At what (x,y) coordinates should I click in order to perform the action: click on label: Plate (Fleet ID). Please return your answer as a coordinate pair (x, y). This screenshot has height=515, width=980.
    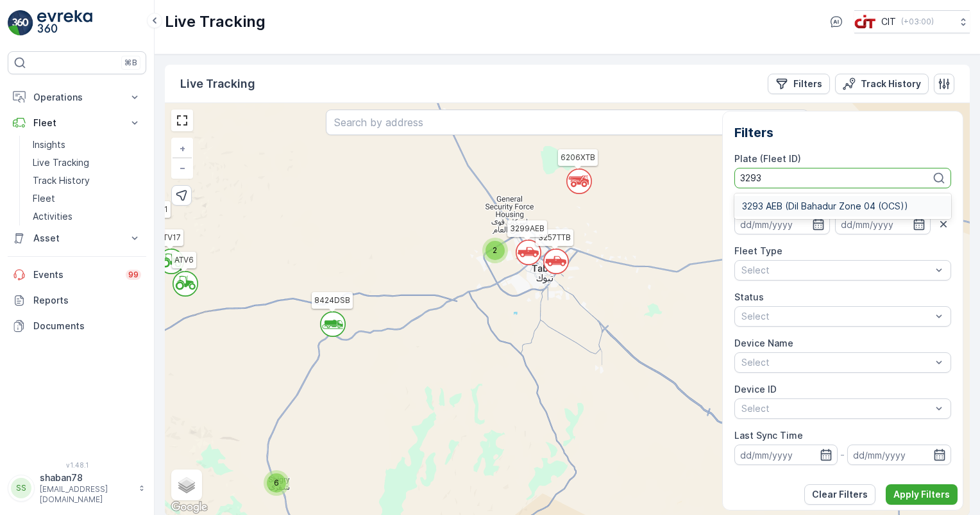
    Looking at the image, I should click on (768, 158).